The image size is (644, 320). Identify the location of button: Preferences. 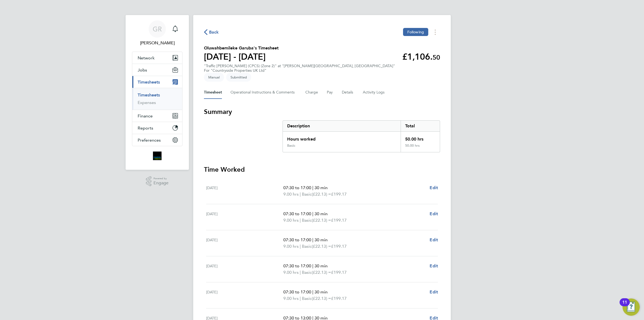
(157, 140).